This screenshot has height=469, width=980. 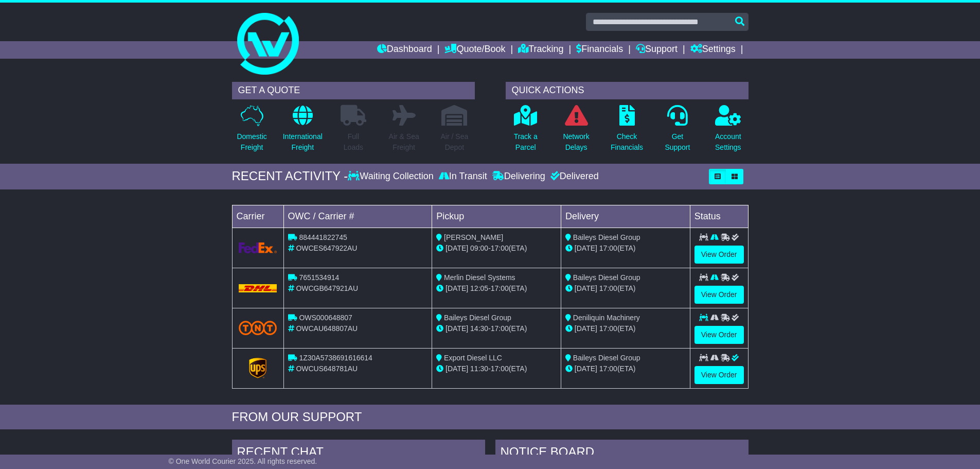 I want to click on td: OWC / Carrier #, so click(x=357, y=217).